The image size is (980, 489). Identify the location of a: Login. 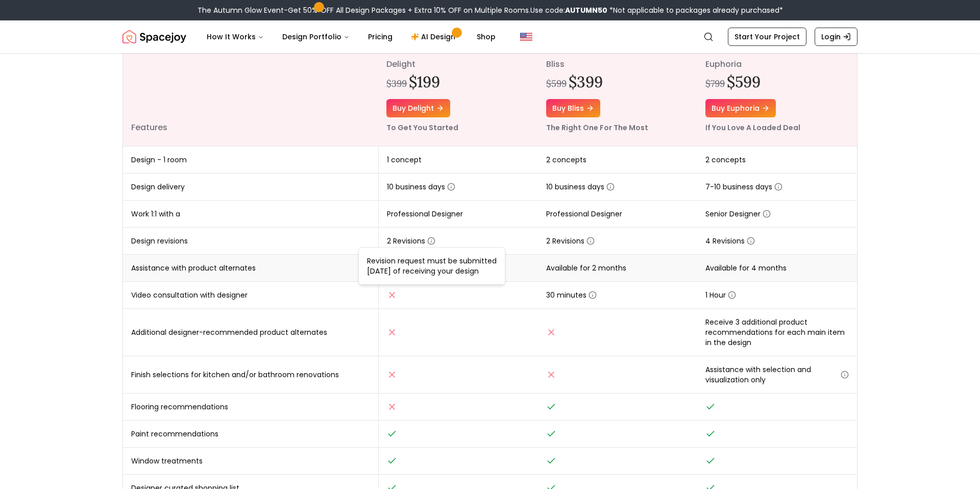
(836, 37).